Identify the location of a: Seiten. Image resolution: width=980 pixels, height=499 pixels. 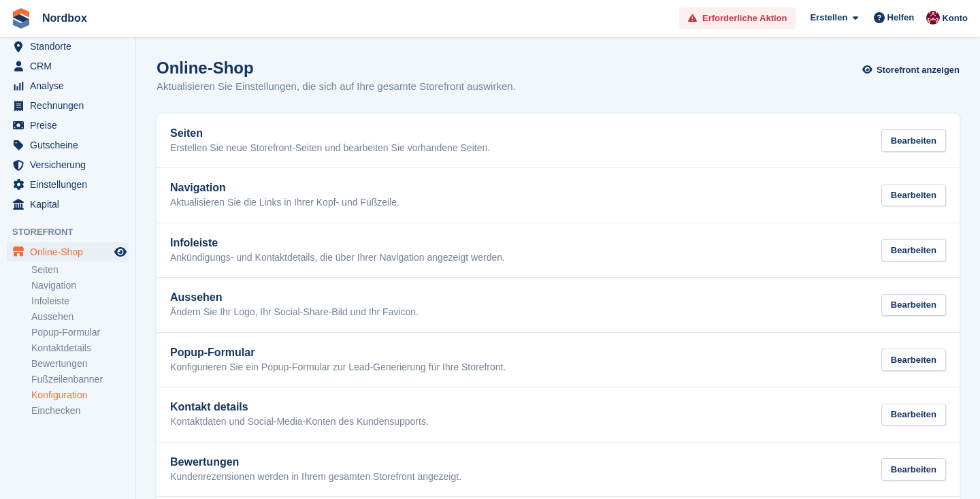
(80, 270).